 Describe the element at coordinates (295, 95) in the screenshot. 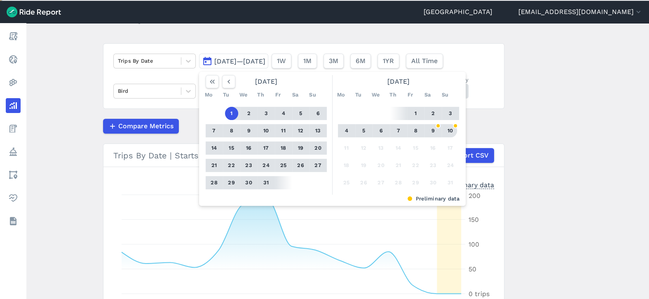

I see `div: Sa` at that location.